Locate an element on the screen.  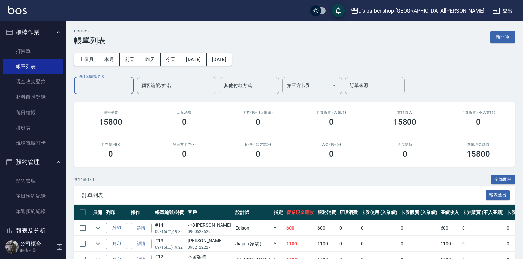
a: 排班表 is located at coordinates (33, 128).